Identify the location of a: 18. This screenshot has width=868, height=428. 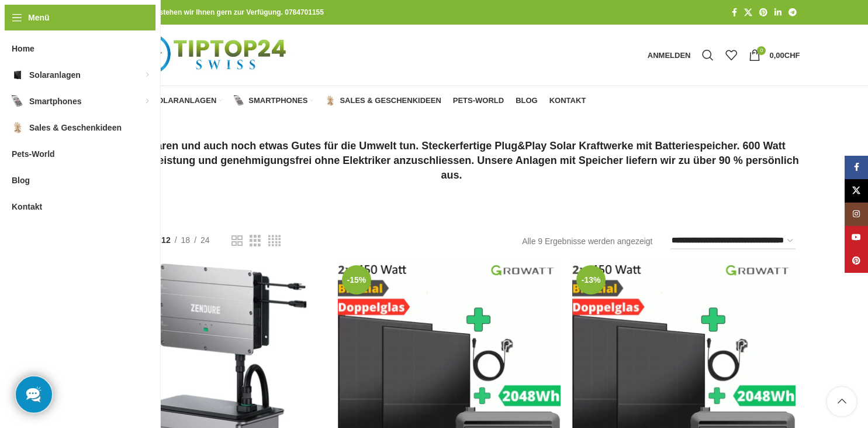
(186, 240).